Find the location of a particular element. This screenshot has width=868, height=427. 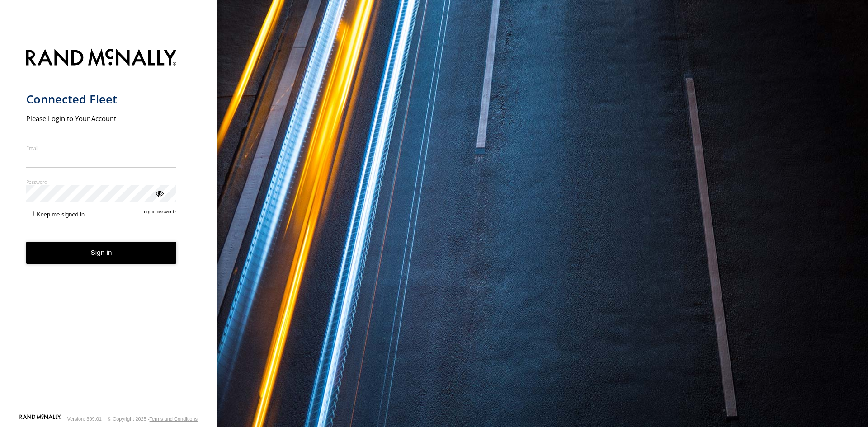

div: Version: 309.01 is located at coordinates (84, 418).